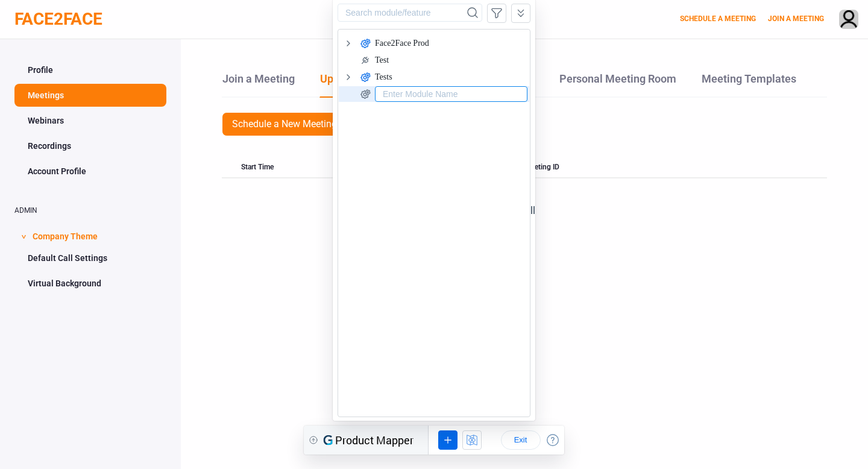 The height and width of the screenshot is (469, 868). Describe the element at coordinates (600, 168) in the screenshot. I see `div: Meeting ID` at that location.